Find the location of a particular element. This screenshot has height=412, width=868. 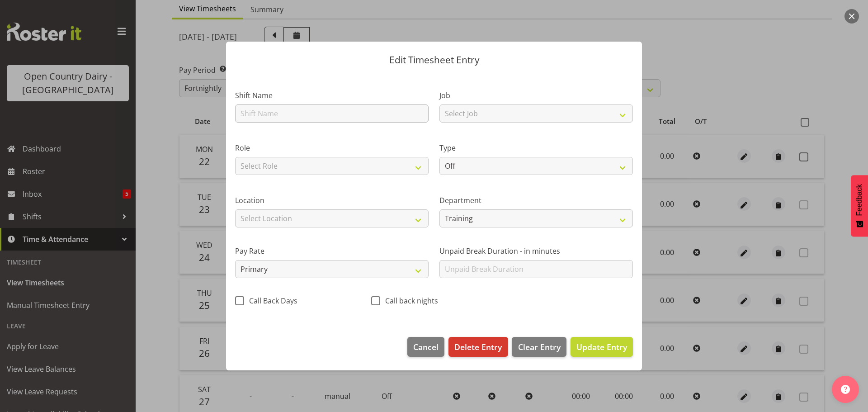

span: Call Back Days is located at coordinates (271, 301).